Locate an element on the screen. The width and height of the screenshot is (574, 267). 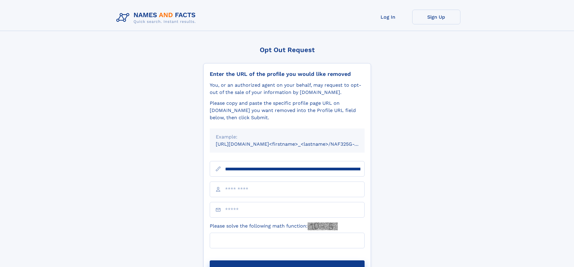
a: Sign Up is located at coordinates (436, 17).